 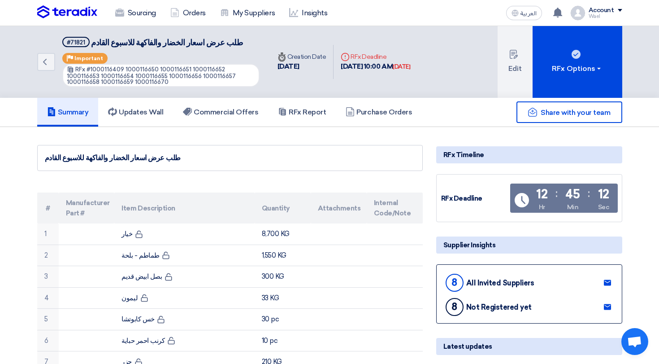 What do you see at coordinates (283, 319) in the screenshot?
I see `td: 30 pc` at bounding box center [283, 319].